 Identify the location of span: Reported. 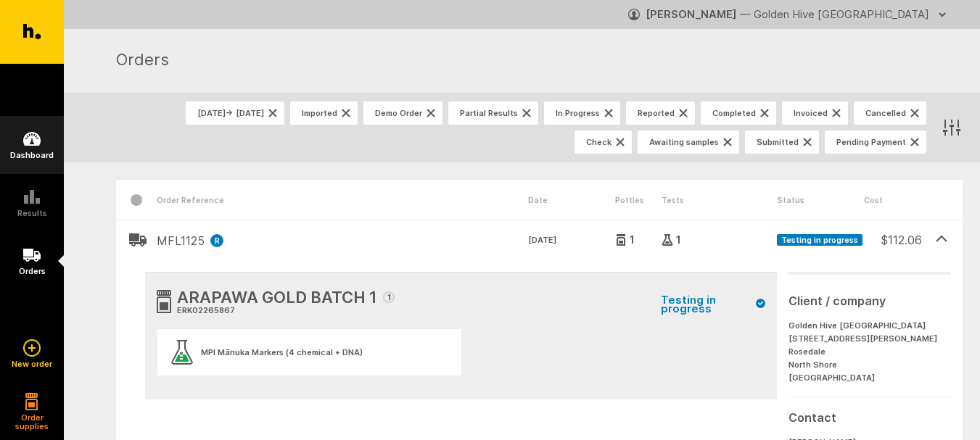
(656, 113).